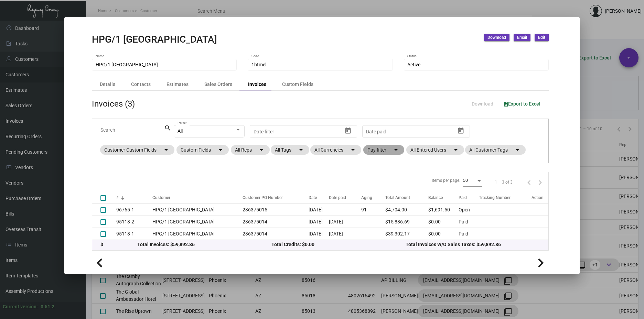 The width and height of the screenshot is (644, 319). Describe the element at coordinates (541, 38) in the screenshot. I see `span: Edit` at that location.